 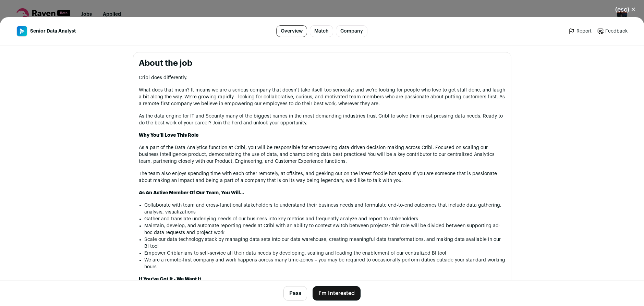 What do you see at coordinates (352, 31) in the screenshot?
I see `a: Company` at bounding box center [352, 31].